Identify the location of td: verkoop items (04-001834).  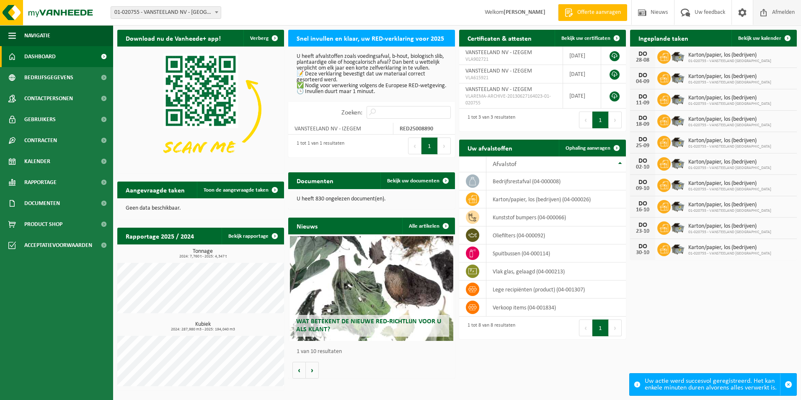
(556, 307).